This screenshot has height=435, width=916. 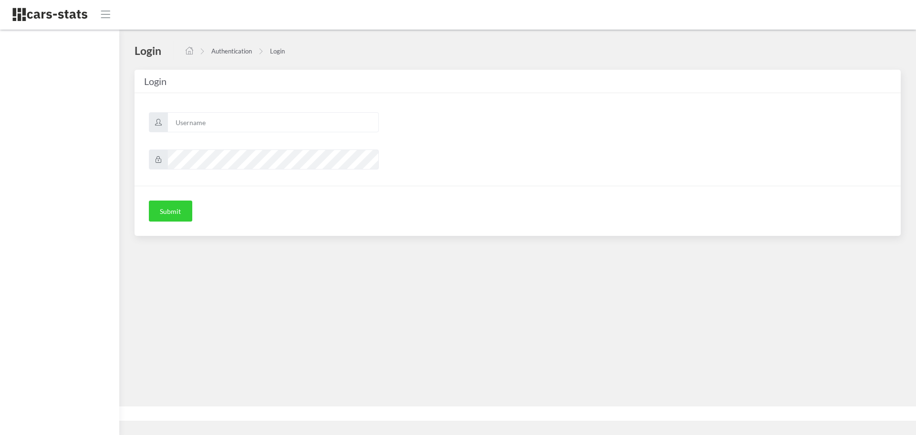 I want to click on span: Login, so click(x=155, y=81).